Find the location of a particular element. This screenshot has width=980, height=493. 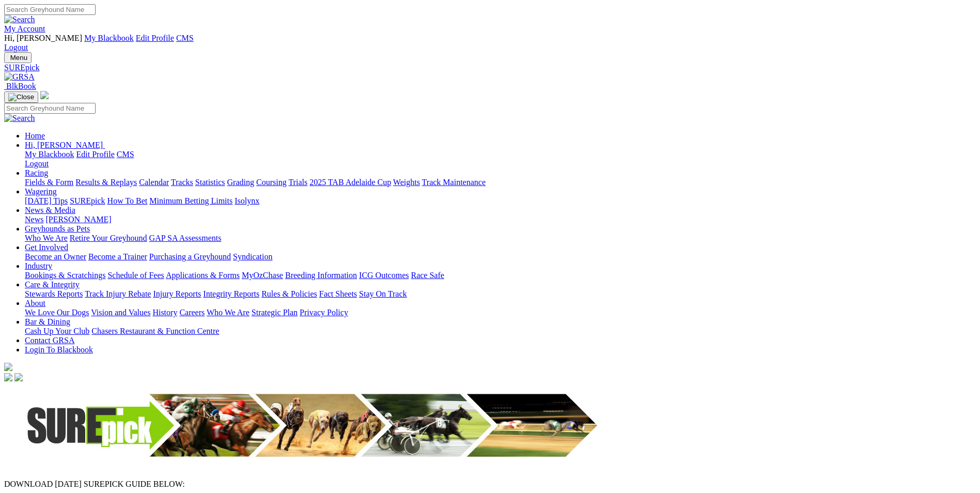

a: Login To Blackbook is located at coordinates (59, 349).